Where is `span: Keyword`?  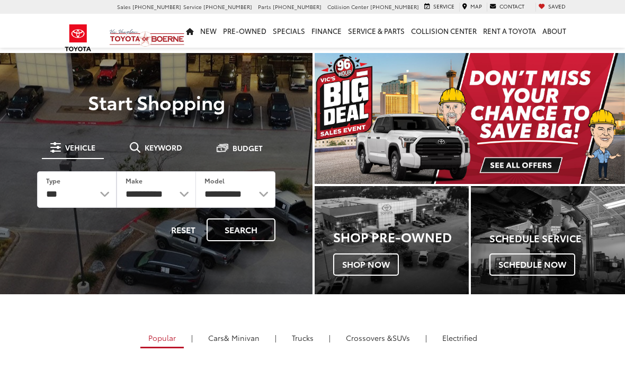 span: Keyword is located at coordinates (163, 147).